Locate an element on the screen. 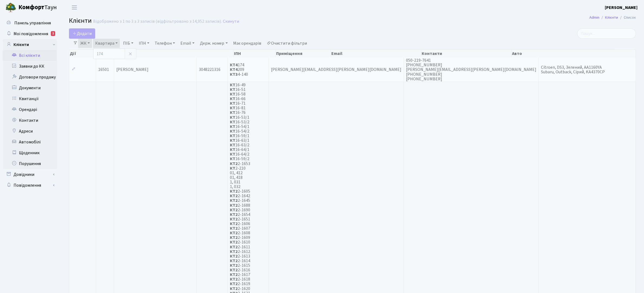 The image size is (644, 293). a: ІПН is located at coordinates (144, 43).